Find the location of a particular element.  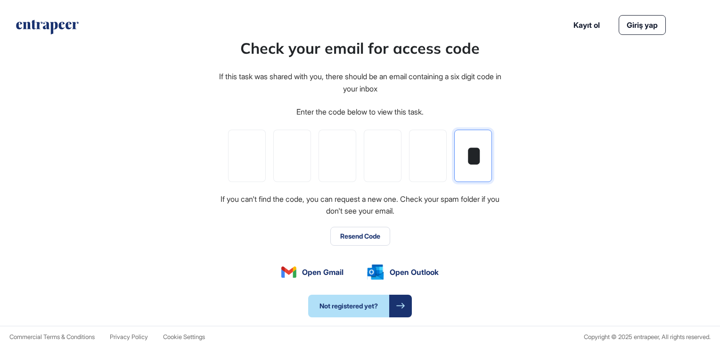

button: Resend Code is located at coordinates (360, 236).